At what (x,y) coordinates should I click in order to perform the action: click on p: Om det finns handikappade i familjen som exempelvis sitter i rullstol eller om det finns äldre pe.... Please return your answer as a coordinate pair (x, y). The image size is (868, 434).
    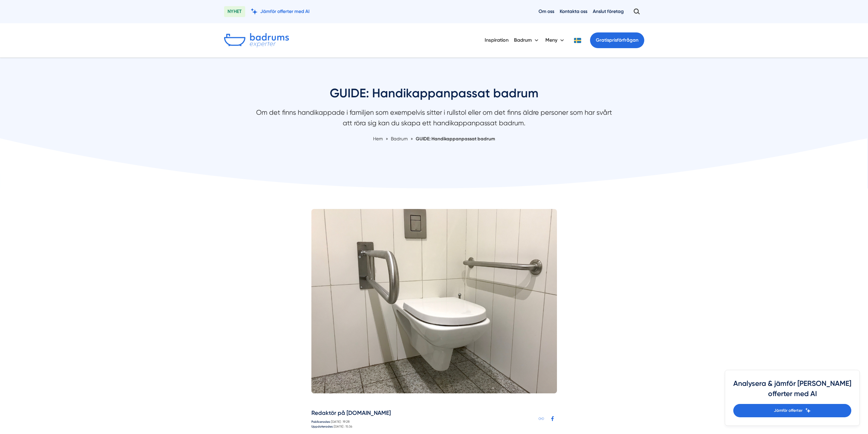
    Looking at the image, I should click on (434, 120).